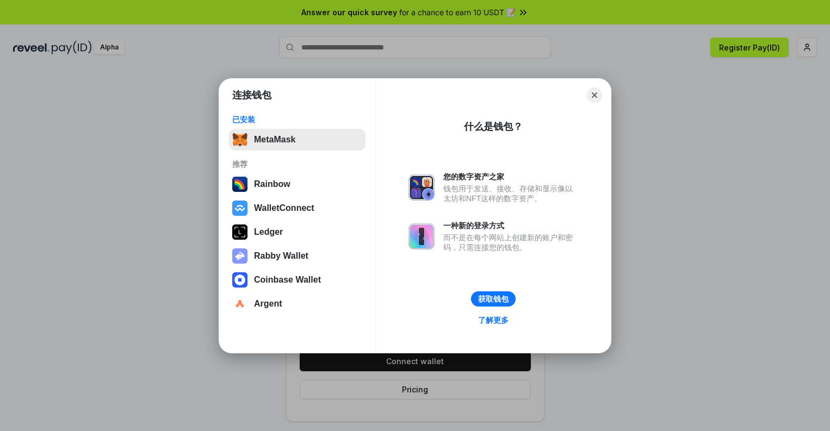  Describe the element at coordinates (297, 280) in the screenshot. I see `button: Coinbase Wallet` at that location.